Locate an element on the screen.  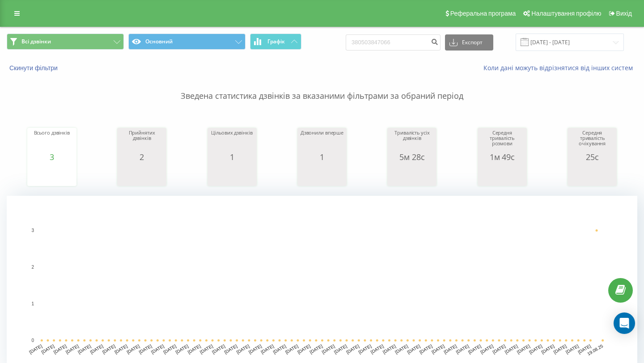
a: Коли дані можуть відрізнятися вiд інших систем is located at coordinates (560, 68).